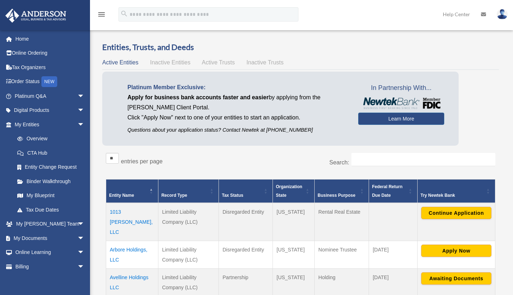 This screenshot has height=295, width=513. What do you see at coordinates (50, 82) in the screenshot?
I see `a: Order StatusNEW` at bounding box center [50, 82].